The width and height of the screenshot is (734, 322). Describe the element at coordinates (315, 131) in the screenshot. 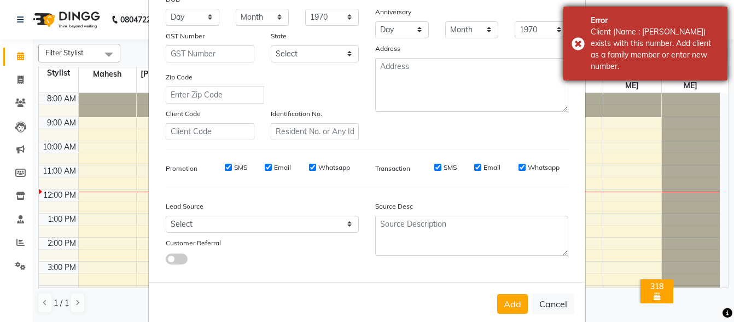

I see `input: Resident No. or Any Id` at that location.